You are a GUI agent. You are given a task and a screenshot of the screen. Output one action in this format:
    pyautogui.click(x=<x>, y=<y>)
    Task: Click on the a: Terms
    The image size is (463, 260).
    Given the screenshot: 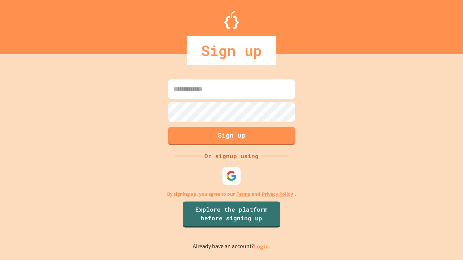 What is the action you would take?
    pyautogui.click(x=243, y=194)
    